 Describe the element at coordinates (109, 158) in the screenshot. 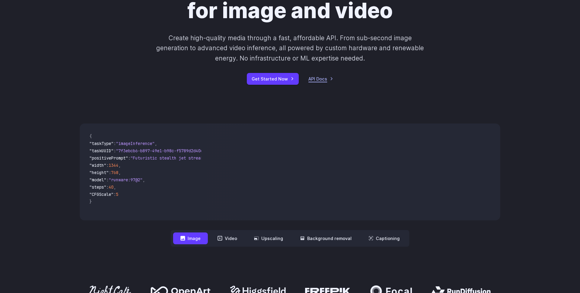

I see `span: "positivePrompt"` at that location.